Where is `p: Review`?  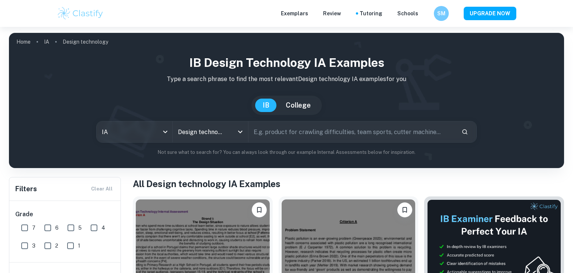 p: Review is located at coordinates (332, 13).